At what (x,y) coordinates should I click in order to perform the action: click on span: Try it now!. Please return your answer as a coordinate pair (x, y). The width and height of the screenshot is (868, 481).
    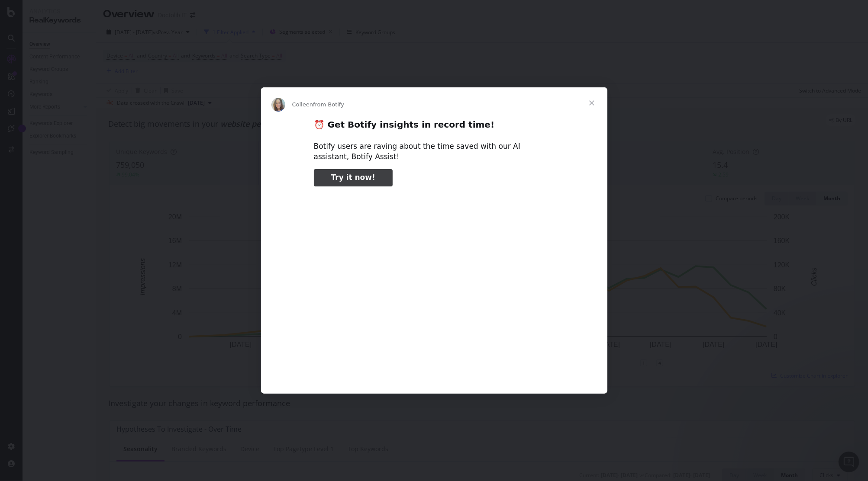
    Looking at the image, I should click on (354, 177).